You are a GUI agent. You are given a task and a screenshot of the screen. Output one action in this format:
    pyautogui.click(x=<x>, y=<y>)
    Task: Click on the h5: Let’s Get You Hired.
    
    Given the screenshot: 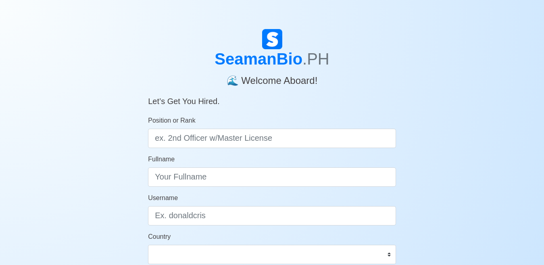 What is the action you would take?
    pyautogui.click(x=272, y=96)
    